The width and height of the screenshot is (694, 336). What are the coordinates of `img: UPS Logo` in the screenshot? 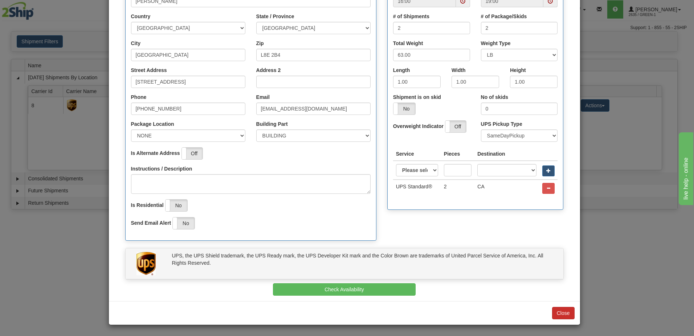 It's located at (146, 263).